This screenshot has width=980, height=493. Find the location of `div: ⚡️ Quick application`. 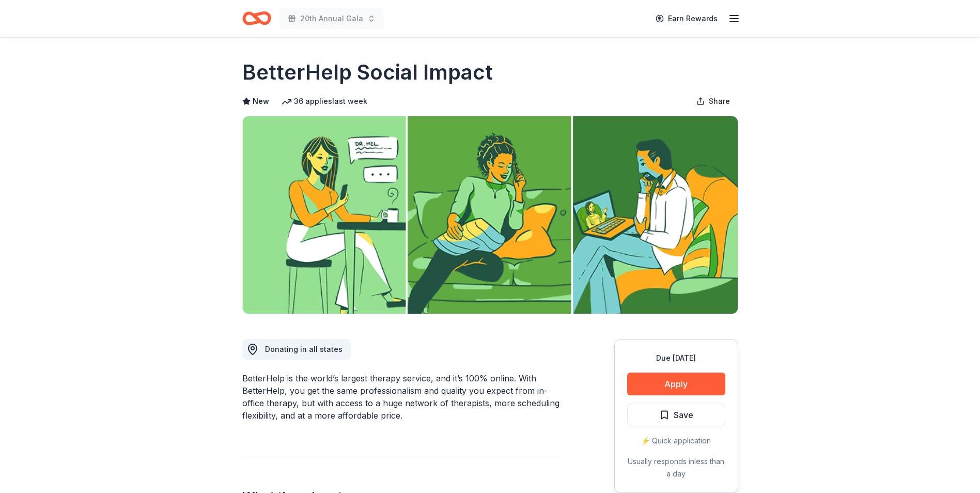

div: ⚡️ Quick application is located at coordinates (676, 441).